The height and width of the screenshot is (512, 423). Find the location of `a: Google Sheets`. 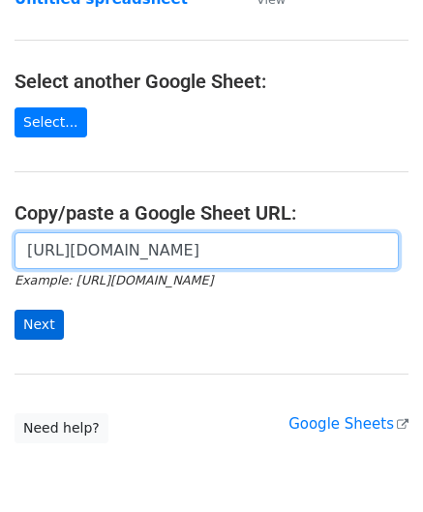

a: Google Sheets is located at coordinates (348, 424).